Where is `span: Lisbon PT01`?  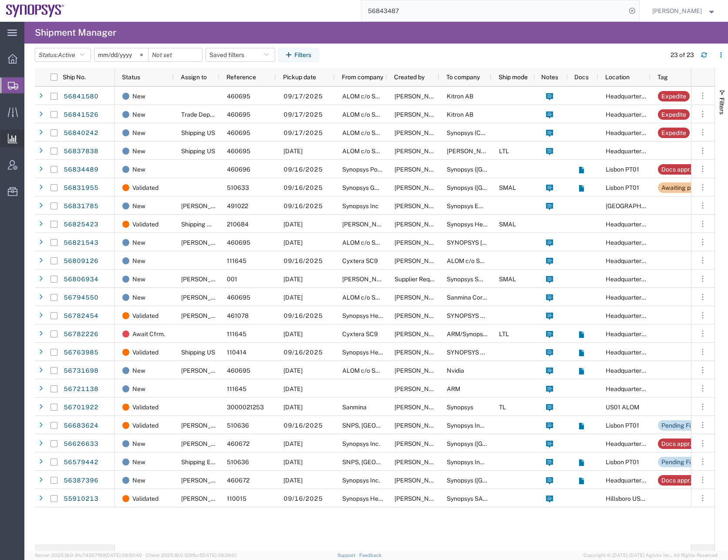
span: Lisbon PT01 is located at coordinates (623, 169).